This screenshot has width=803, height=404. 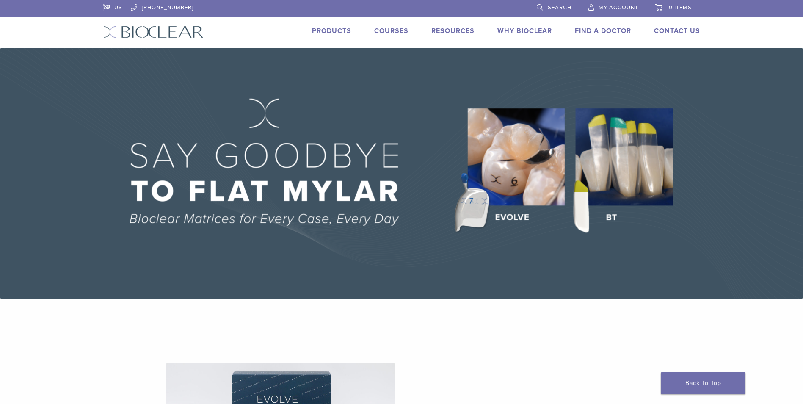 What do you see at coordinates (153, 32) in the screenshot?
I see `img: Bioclear` at bounding box center [153, 32].